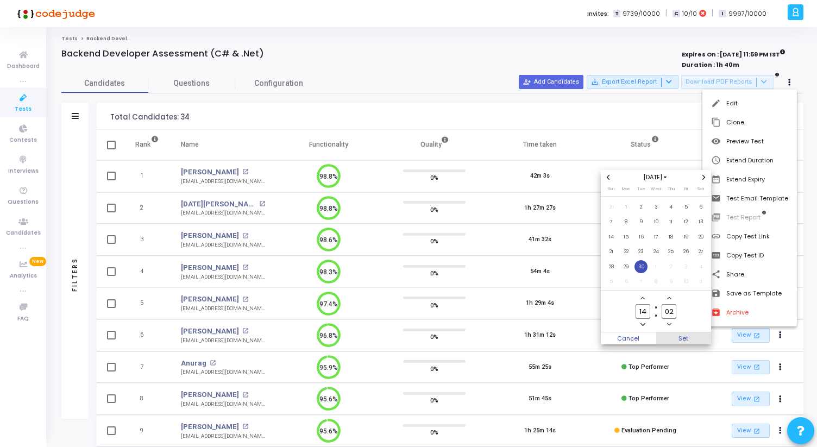 The width and height of the screenshot is (817, 447). I want to click on td: October 9, 2025, so click(671, 282).